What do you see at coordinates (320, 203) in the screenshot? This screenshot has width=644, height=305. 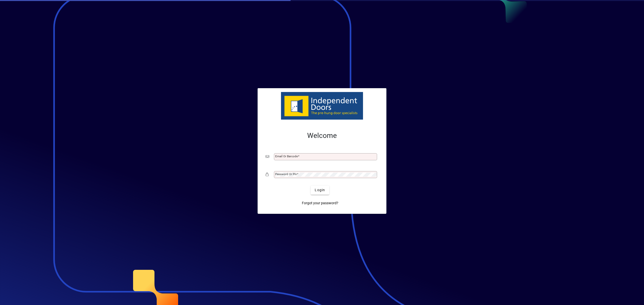 I see `a: Forgot your password?` at bounding box center [320, 203].